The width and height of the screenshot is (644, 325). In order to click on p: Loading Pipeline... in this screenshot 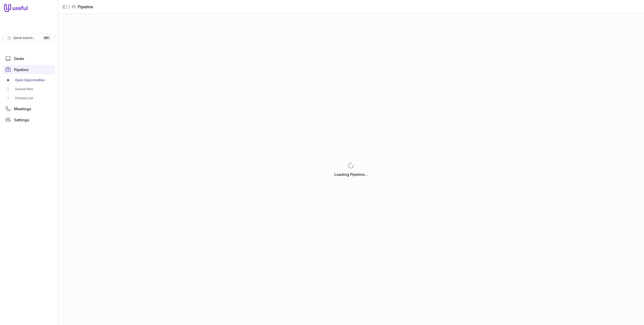, I will do `click(351, 174)`.